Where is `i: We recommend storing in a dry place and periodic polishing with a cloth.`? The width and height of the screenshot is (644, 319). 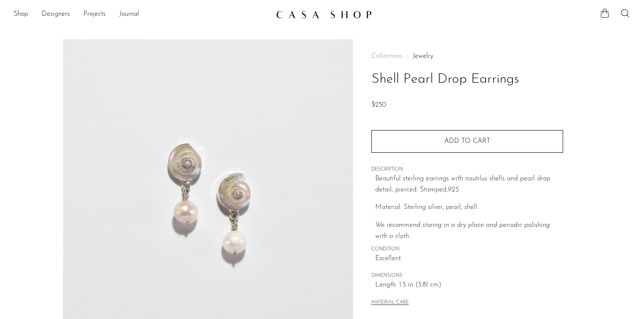 i: We recommend storing in a dry place and periodic polishing with a cloth. is located at coordinates (463, 231).